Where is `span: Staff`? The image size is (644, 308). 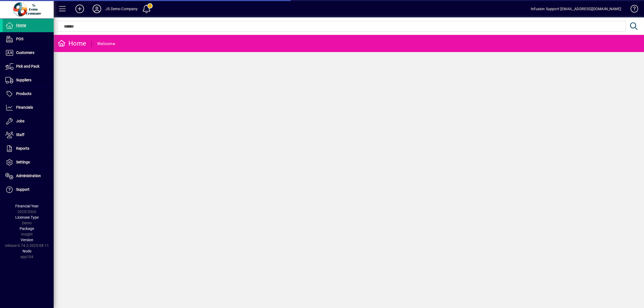 span: Staff is located at coordinates (20, 135).